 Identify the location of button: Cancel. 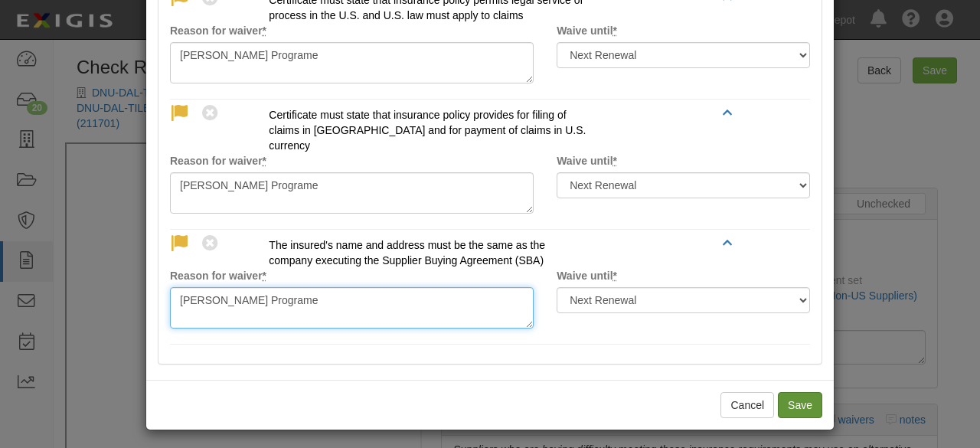
(747, 405).